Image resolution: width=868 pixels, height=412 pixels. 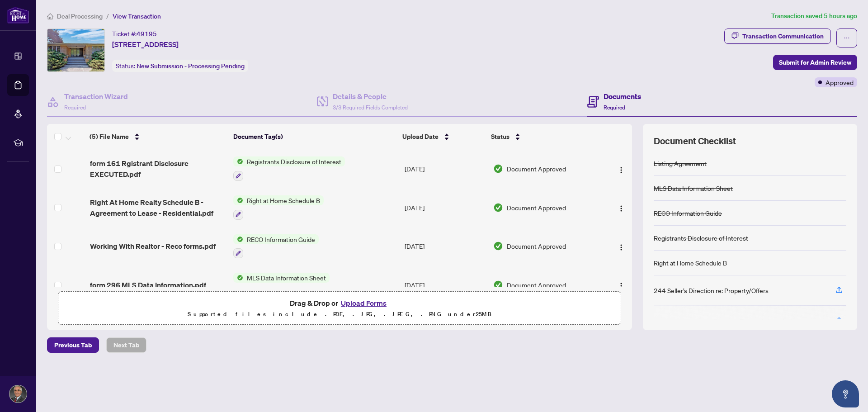 I want to click on th: Upload Date, so click(x=443, y=137).